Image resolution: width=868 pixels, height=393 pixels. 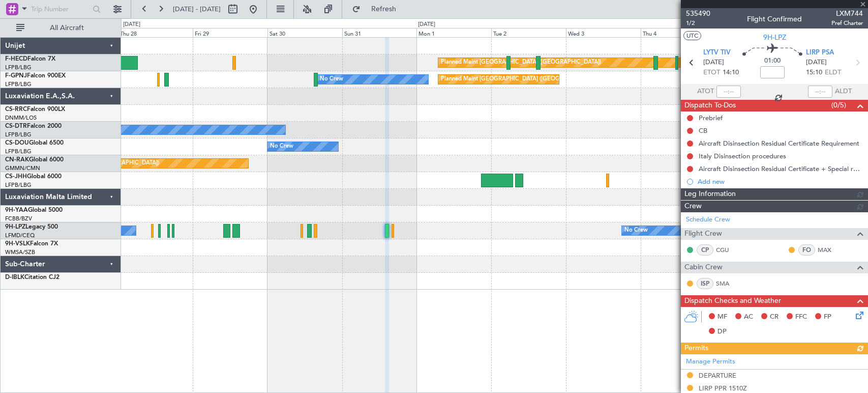 What do you see at coordinates (60, 9) in the screenshot?
I see `input: Trip Number` at bounding box center [60, 9].